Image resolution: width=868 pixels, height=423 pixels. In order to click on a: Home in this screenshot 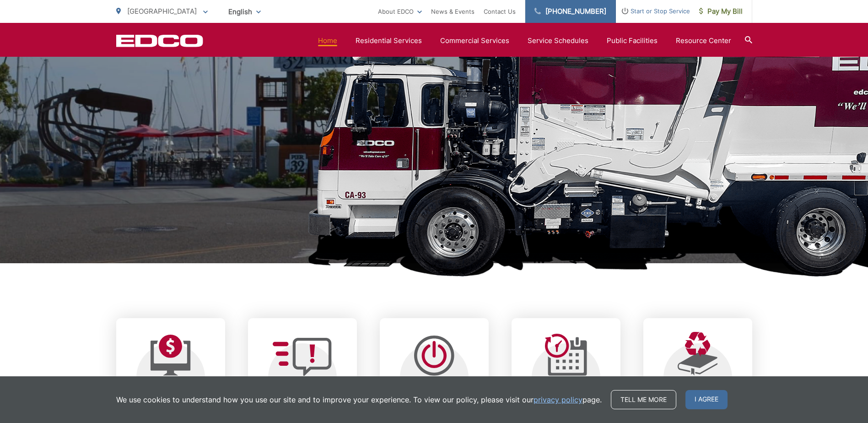, I will do `click(328, 41)`.